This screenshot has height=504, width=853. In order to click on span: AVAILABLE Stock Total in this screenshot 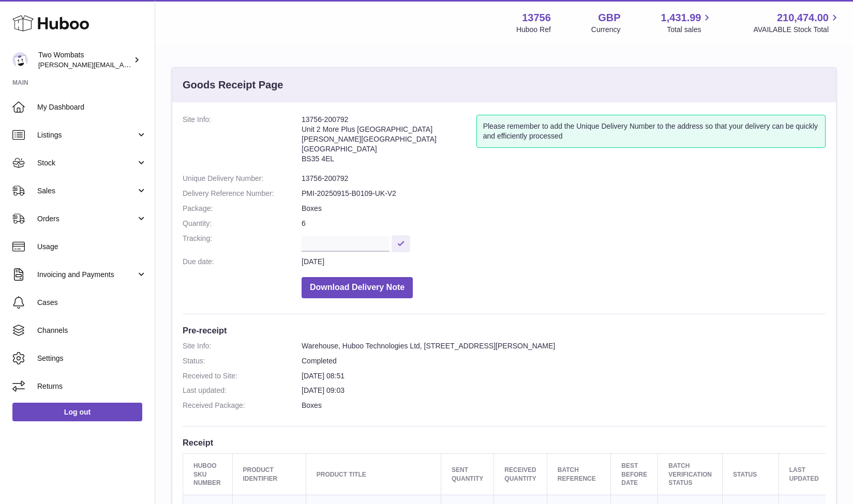, I will do `click(796, 30)`.